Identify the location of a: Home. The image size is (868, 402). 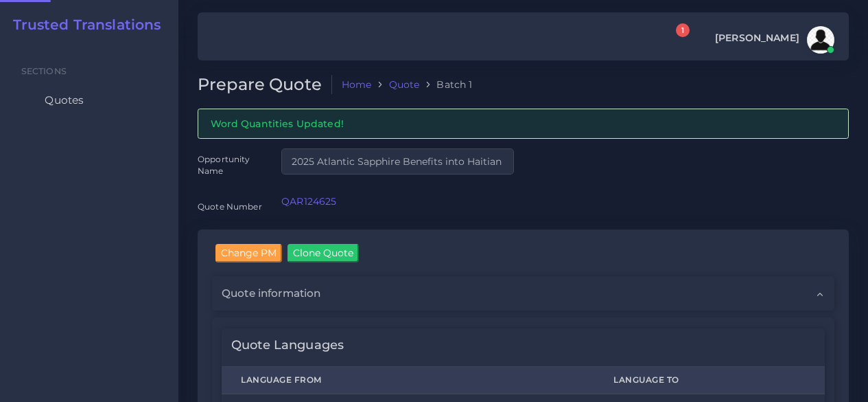
(357, 84).